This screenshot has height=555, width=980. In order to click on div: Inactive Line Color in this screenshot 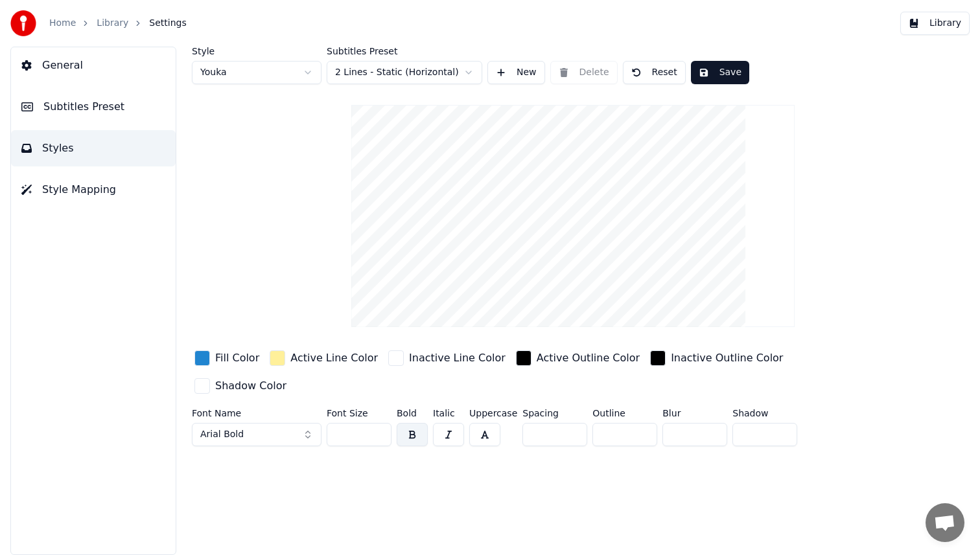, I will do `click(457, 358)`.